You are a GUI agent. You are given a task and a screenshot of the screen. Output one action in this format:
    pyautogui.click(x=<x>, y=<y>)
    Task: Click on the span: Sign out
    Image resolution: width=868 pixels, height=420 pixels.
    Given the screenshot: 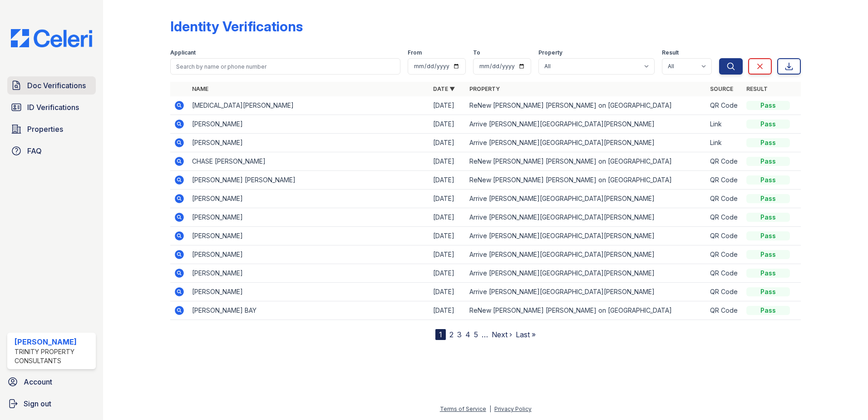 What is the action you would take?
    pyautogui.click(x=37, y=404)
    